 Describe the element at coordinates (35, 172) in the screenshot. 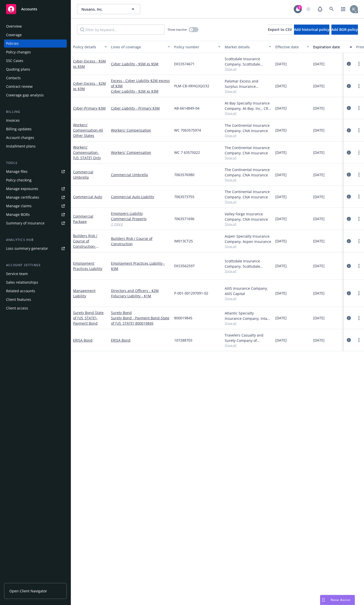

I see `a: Manage files` at that location.